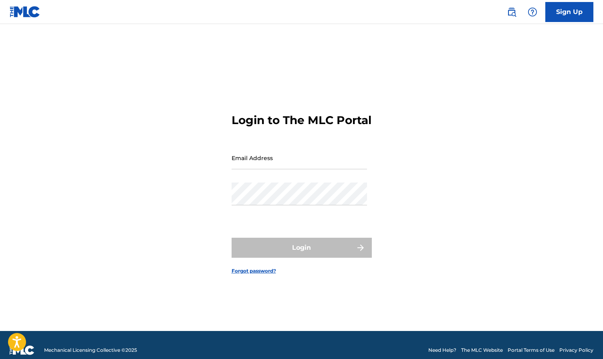  What do you see at coordinates (25, 12) in the screenshot?
I see `img: MLC Logo` at bounding box center [25, 12].